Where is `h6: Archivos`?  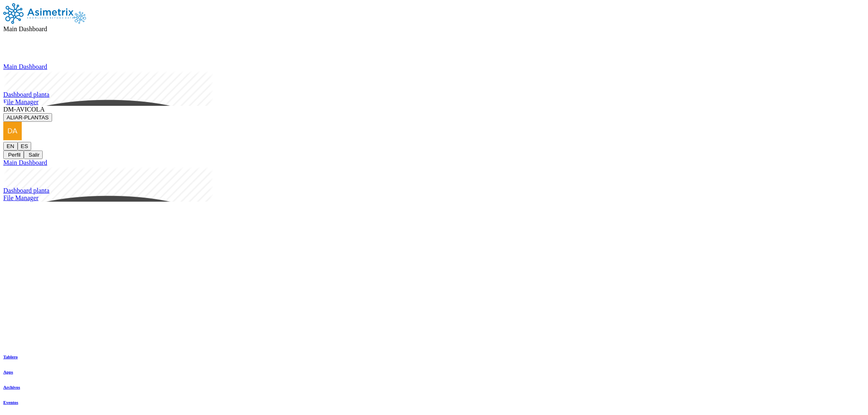
h6: Archivos is located at coordinates (11, 387).